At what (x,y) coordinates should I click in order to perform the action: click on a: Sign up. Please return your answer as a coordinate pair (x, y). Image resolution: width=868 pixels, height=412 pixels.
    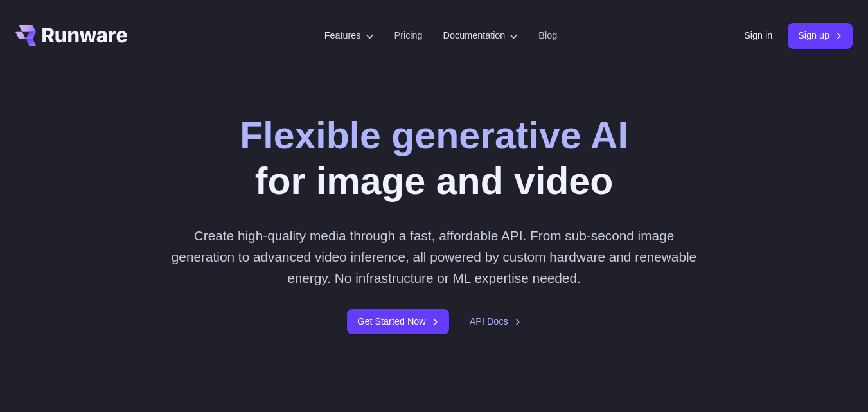
    Looking at the image, I should click on (820, 36).